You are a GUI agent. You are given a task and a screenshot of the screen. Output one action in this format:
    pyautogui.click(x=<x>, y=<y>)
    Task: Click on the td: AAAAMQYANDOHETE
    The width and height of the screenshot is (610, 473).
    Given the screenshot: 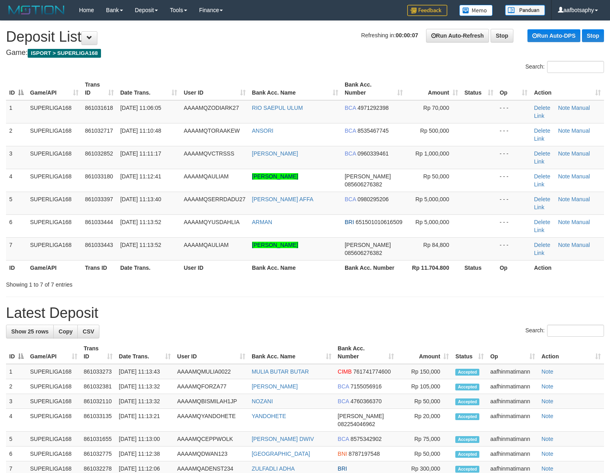 What is the action you would take?
    pyautogui.click(x=211, y=420)
    